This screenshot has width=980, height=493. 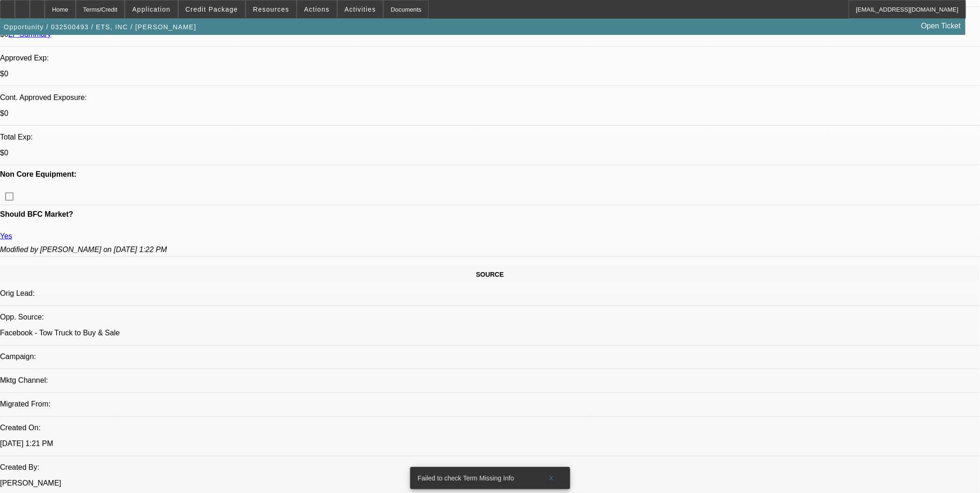 I want to click on button: Actions, so click(x=317, y=9).